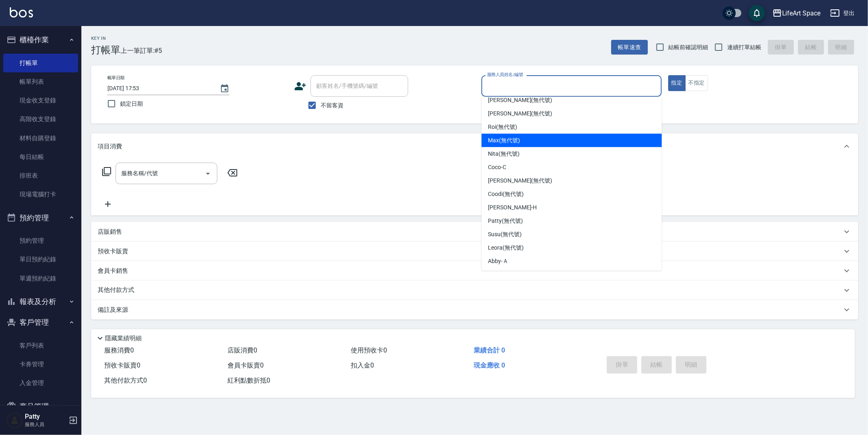 This screenshot has height=435, width=868. I want to click on a: 每日結帳, so click(41, 157).